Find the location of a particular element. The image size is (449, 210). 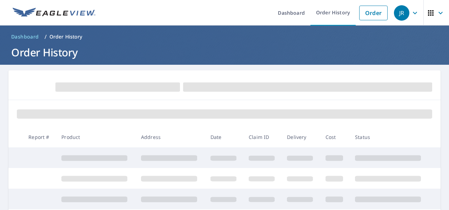

div: JR is located at coordinates (402, 13).